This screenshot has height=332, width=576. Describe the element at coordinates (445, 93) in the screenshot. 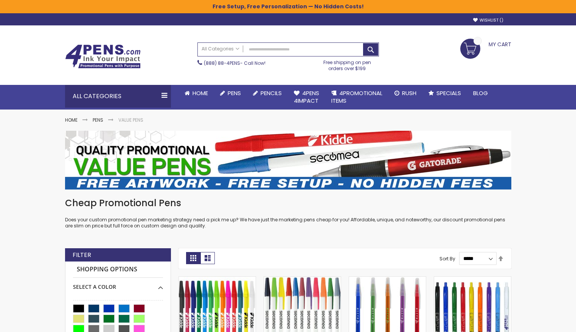

I see `a: Specials` at that location.